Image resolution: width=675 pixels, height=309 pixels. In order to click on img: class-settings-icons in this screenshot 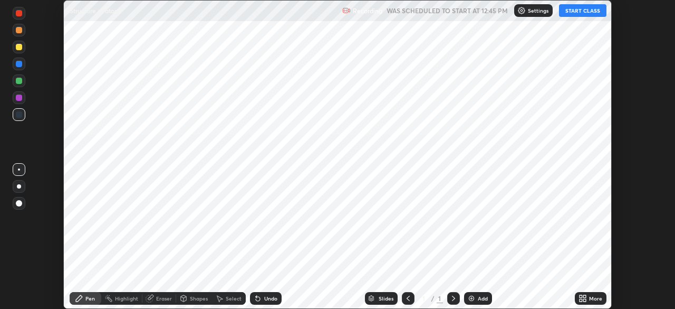, I will do `click(522, 11)`.